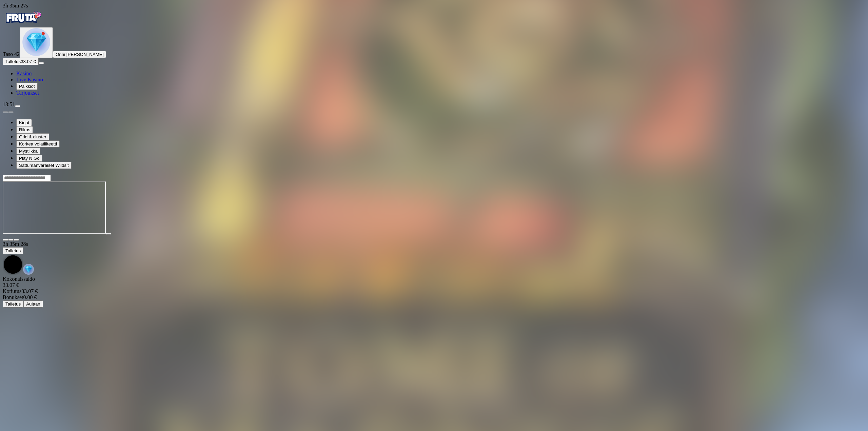 The image size is (868, 431). Describe the element at coordinates (13, 298) in the screenshot. I see `span: Bonukset` at that location.